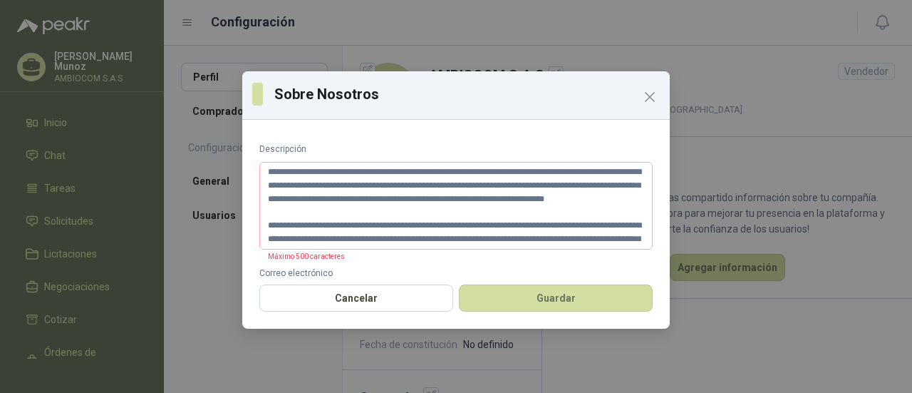  I want to click on p: Máximo 500 caracteres, so click(302, 256).